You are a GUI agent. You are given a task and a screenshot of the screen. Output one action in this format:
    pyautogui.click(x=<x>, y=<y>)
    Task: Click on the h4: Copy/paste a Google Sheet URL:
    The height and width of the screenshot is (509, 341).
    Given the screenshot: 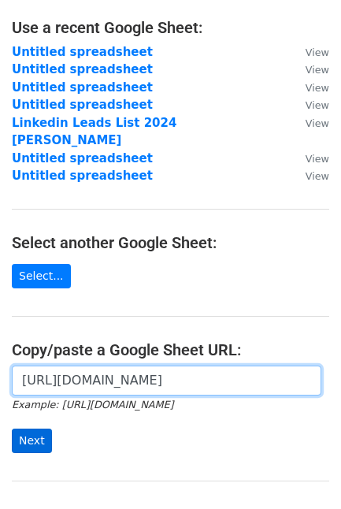 What is the action you would take?
    pyautogui.click(x=170, y=350)
    